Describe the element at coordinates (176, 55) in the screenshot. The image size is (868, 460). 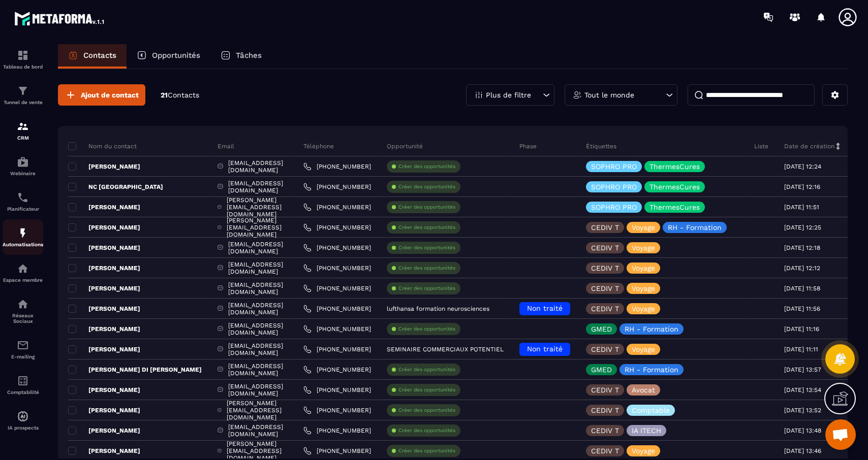
I see `p: Opportunités` at that location.